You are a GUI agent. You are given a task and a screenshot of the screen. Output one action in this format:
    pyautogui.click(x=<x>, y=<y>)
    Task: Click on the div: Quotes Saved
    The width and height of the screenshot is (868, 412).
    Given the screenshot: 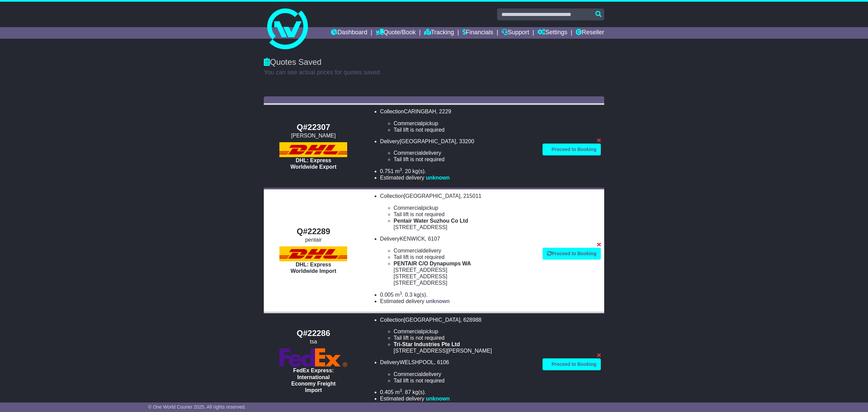 What is the action you would take?
    pyautogui.click(x=434, y=62)
    